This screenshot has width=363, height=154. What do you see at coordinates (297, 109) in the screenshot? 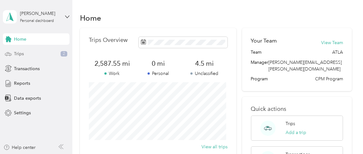
I see `p: Quick actions` at bounding box center [297, 109].